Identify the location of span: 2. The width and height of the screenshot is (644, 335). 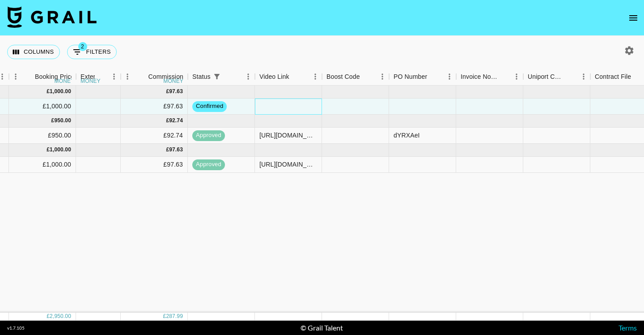
(83, 46).